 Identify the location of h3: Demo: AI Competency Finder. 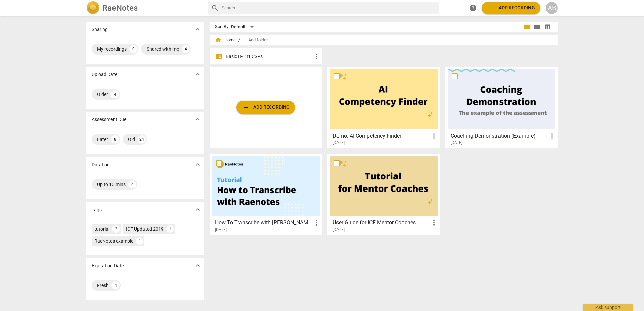
(381, 136).